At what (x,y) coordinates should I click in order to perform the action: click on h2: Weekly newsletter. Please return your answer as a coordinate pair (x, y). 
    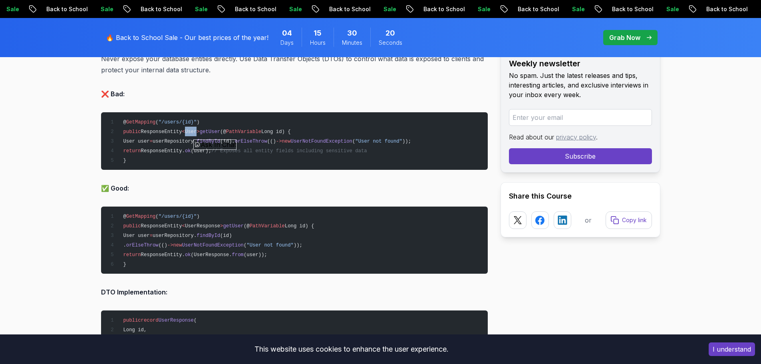
    Looking at the image, I should click on (581, 64).